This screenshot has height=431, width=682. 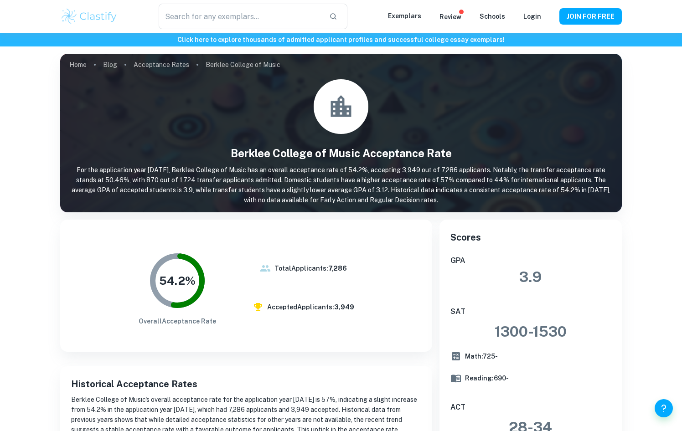 What do you see at coordinates (532, 16) in the screenshot?
I see `a: Login` at bounding box center [532, 16].